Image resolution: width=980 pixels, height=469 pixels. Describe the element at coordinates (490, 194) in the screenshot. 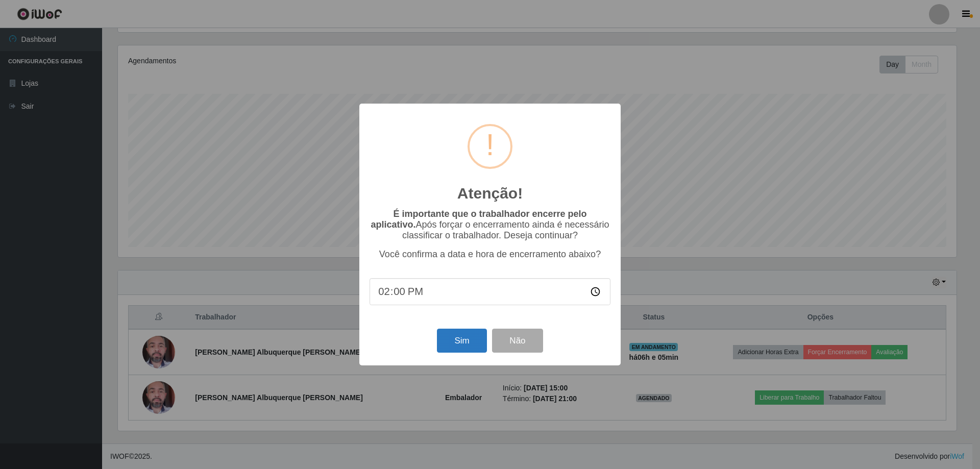

I see `h2: Atenção!` at that location.